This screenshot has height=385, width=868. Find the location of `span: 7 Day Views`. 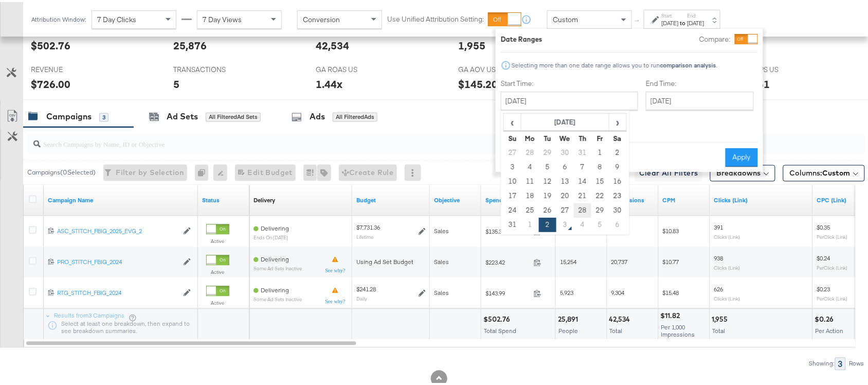

span: 7 Day Views is located at coordinates (222, 17).